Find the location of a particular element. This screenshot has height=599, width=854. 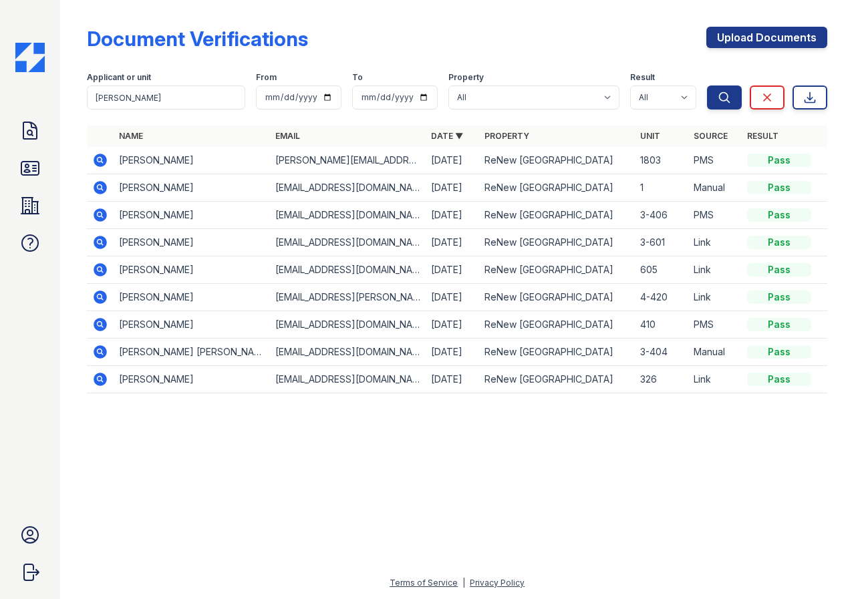

a: Source is located at coordinates (710, 136).